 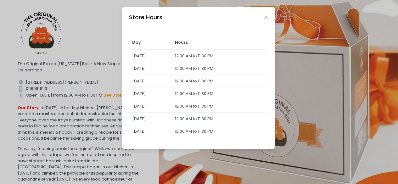 I want to click on td: Day, so click(x=150, y=42).